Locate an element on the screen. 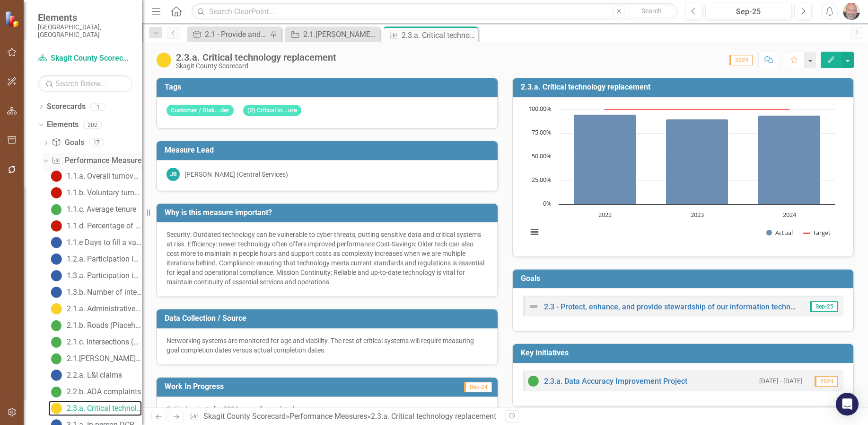 The image size is (868, 425). div: 1.1.c. Average tenure is located at coordinates (101, 209).